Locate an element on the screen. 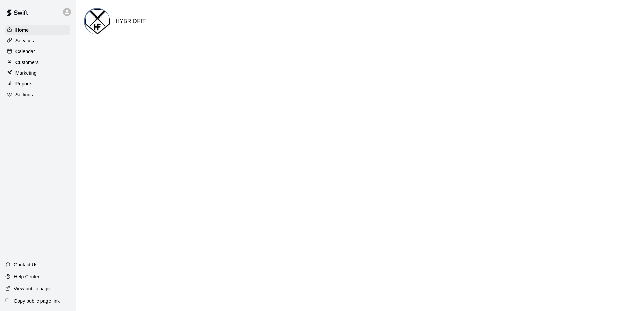 Image resolution: width=644 pixels, height=311 pixels. p: Marketing is located at coordinates (26, 73).